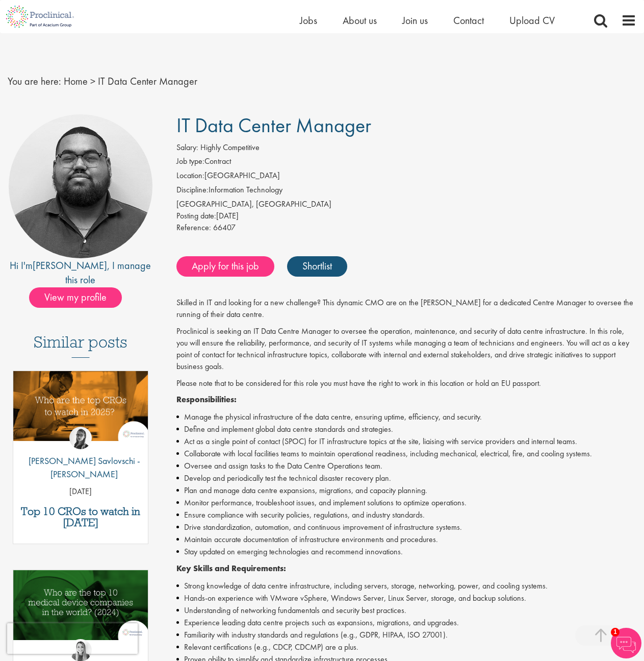 This screenshot has height=661, width=644. Describe the element at coordinates (360, 21) in the screenshot. I see `a: About us` at that location.